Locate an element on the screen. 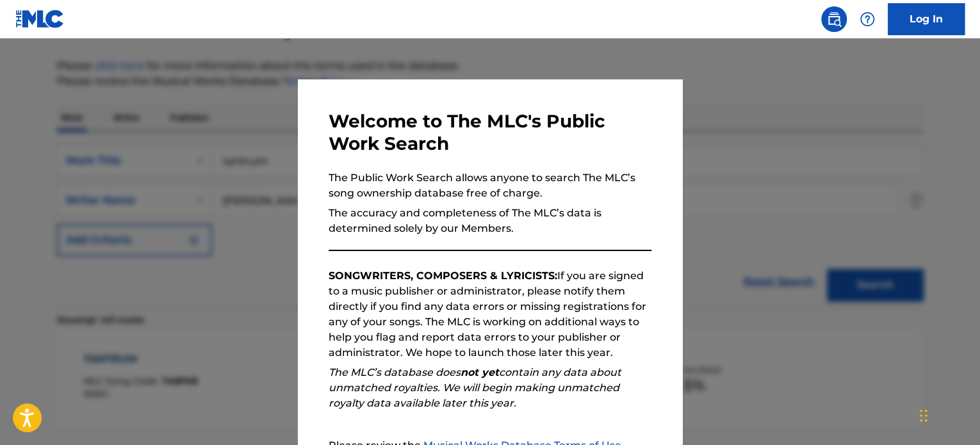 The width and height of the screenshot is (980, 445). p: The accuracy and completeness of The MLC’s data is determined solely by our Members. is located at coordinates (490, 221).